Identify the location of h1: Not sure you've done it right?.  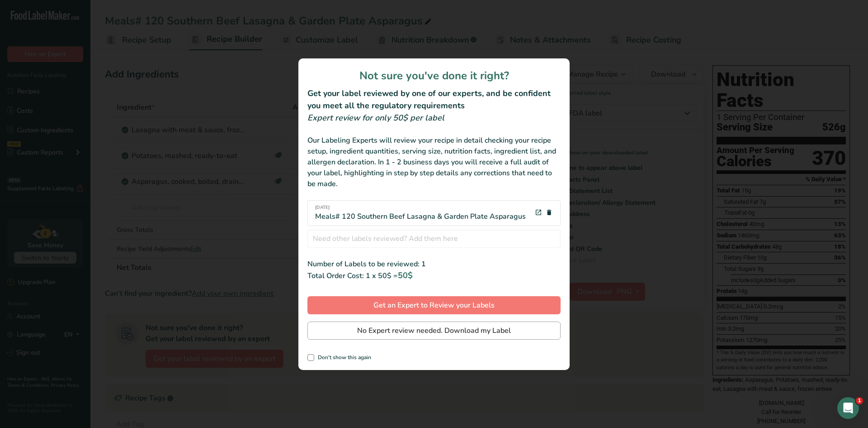
(434, 76).